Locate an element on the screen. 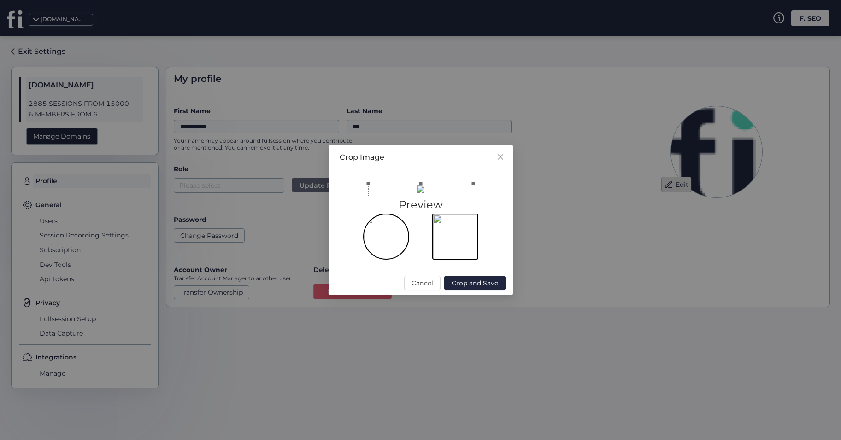 This screenshot has height=440, width=841. div: Crop Image is located at coordinates (421, 158).